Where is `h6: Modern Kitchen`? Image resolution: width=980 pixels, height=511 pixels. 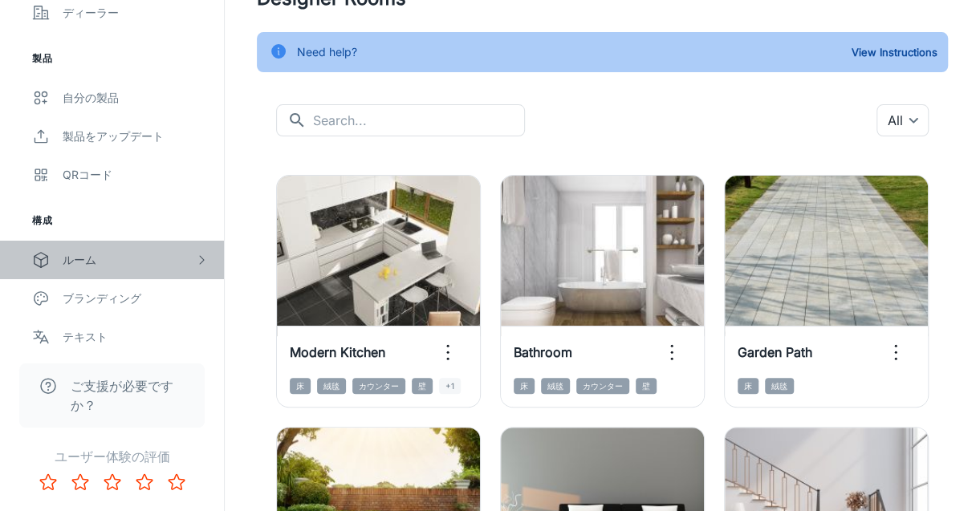 h6: Modern Kitchen is located at coordinates (337, 352).